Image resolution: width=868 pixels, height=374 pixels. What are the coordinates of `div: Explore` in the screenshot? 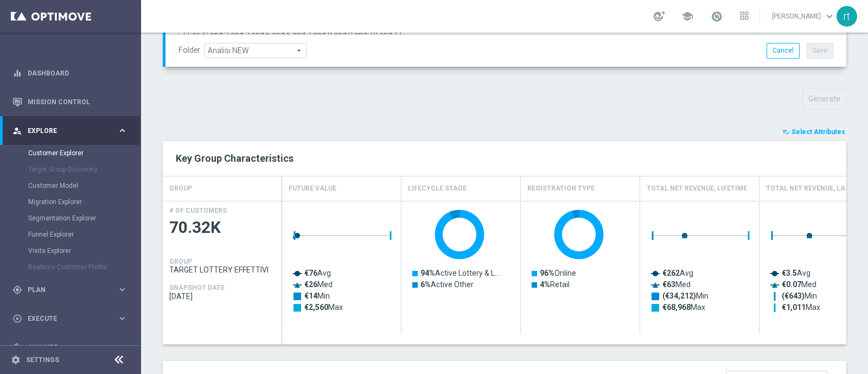 It's located at (64, 131).